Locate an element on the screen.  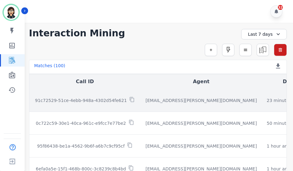
button: Agent is located at coordinates (201, 82).